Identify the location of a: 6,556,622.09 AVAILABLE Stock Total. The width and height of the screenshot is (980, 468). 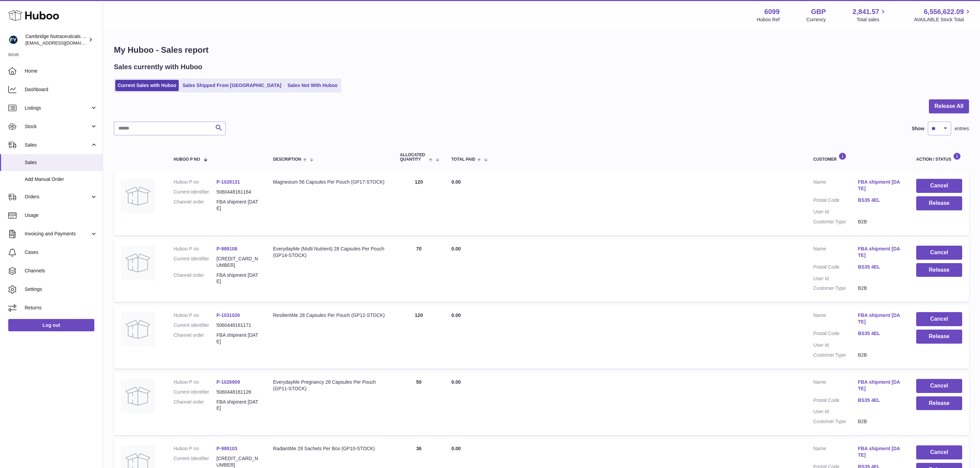
(942, 15).